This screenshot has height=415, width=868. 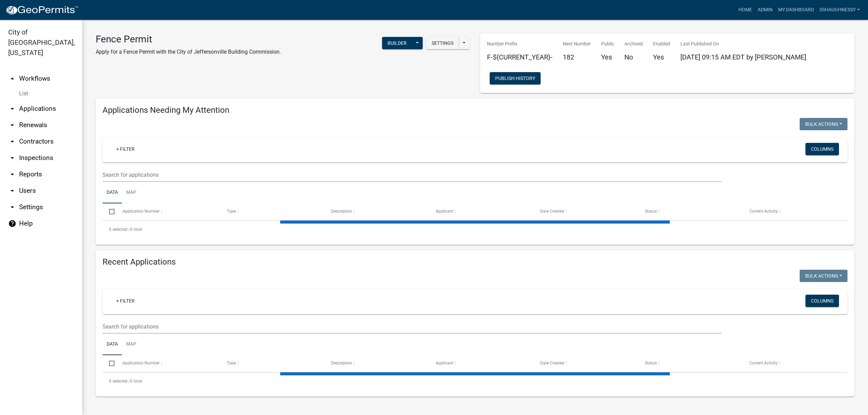 What do you see at coordinates (608, 44) in the screenshot?
I see `p: Public` at bounding box center [608, 44].